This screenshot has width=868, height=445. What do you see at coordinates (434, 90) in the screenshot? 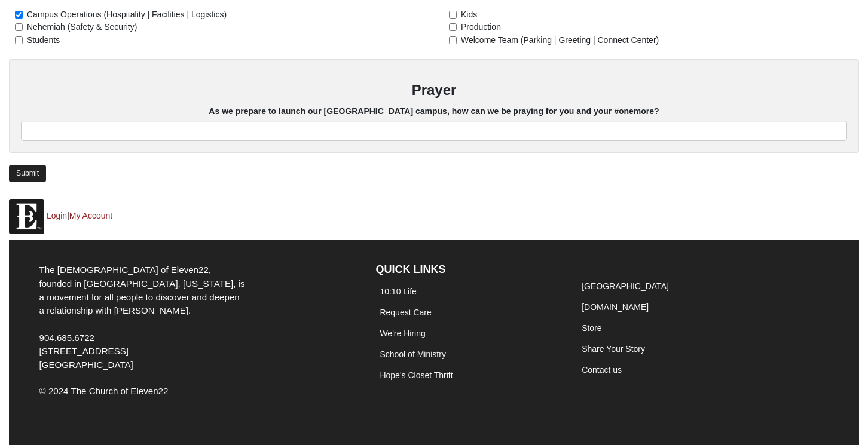
I see `h3: Prayer` at bounding box center [434, 90].